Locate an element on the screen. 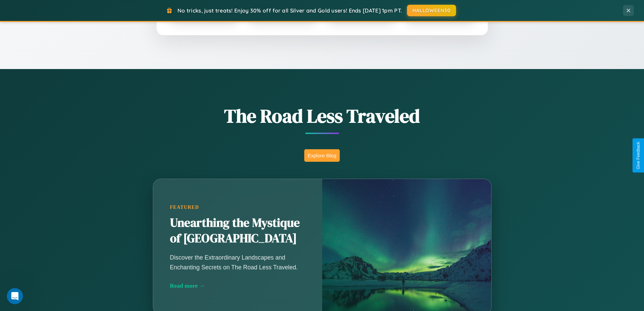 Image resolution: width=644 pixels, height=311 pixels. button: HALLOWEEN30 is located at coordinates (432, 10).